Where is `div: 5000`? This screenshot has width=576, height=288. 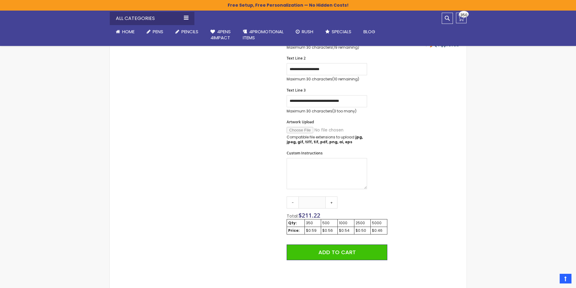
div: 5000 is located at coordinates (379, 223).